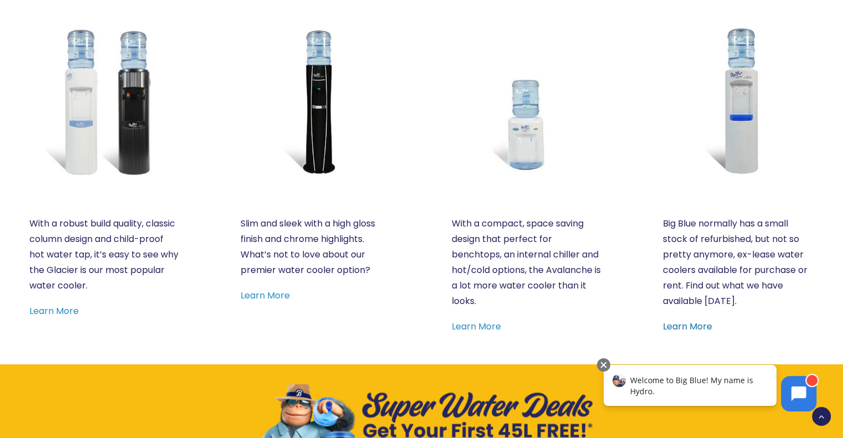 This screenshot has width=843, height=438. I want to click on p: With a compact, space saving design that perfect for benchtops, an internal chiller and hot/cold ..., so click(527, 263).